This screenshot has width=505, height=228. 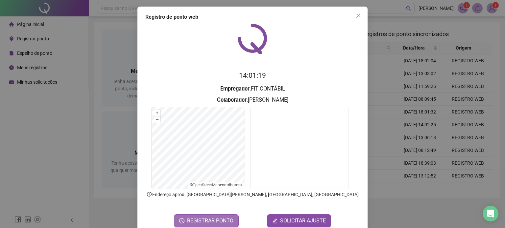 What do you see at coordinates (252, 39) in the screenshot?
I see `img: QRPoint` at bounding box center [252, 39].